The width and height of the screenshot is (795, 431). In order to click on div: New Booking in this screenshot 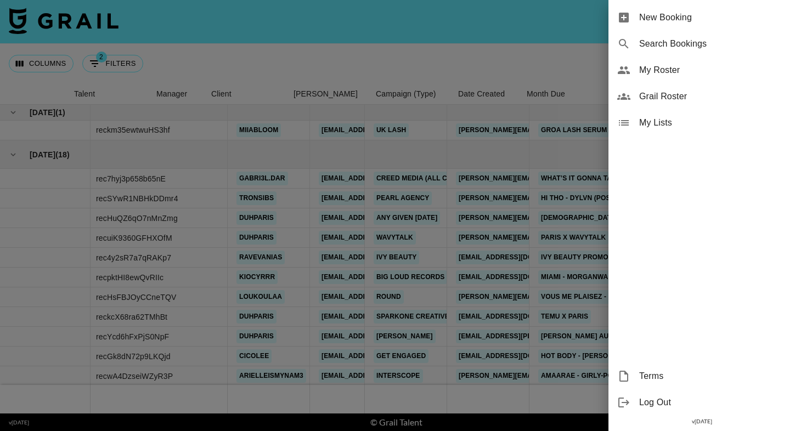, I will do `click(702, 18)`.